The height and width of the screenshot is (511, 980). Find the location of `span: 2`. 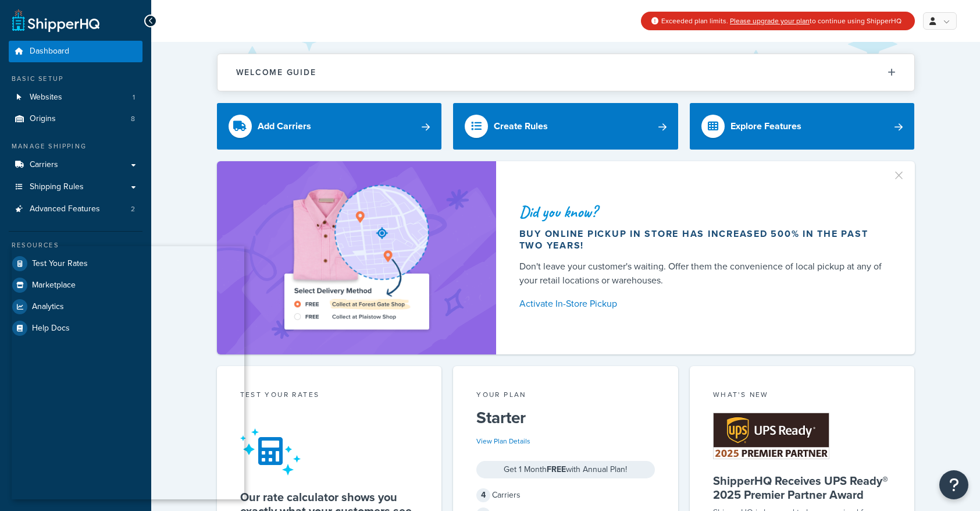

span: 2 is located at coordinates (133, 209).